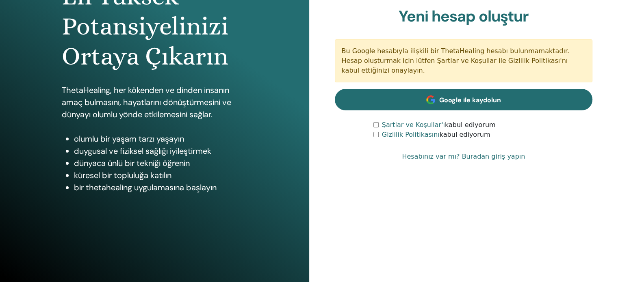  I want to click on font: Şartlar ve Koşullar'ı, so click(413, 125).